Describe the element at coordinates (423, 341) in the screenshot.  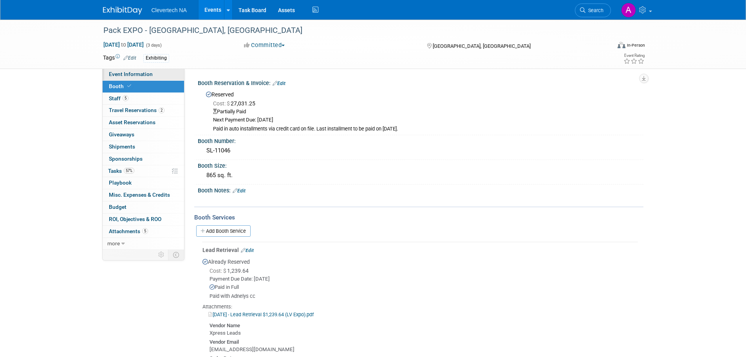
I see `div: Vendor Email` at that location.